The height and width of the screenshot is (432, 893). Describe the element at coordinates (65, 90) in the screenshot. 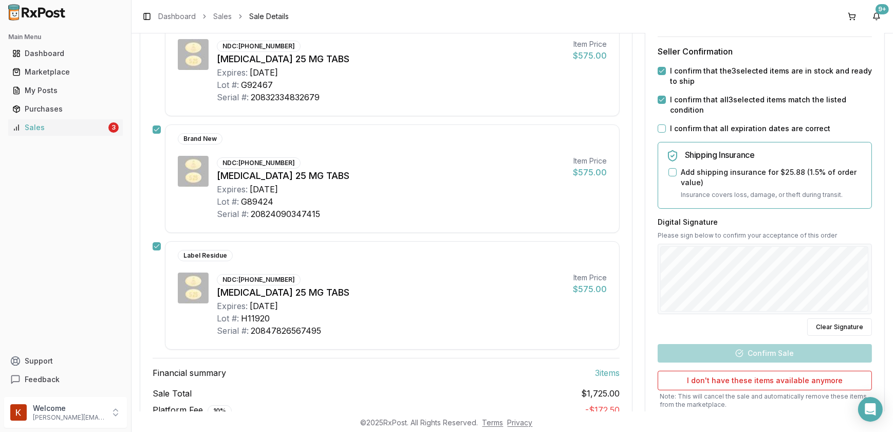

I see `a: My Posts` at that location.